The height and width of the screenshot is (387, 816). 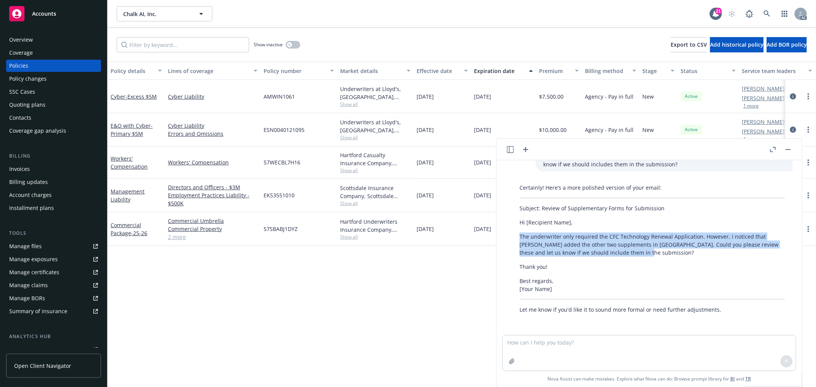 What do you see at coordinates (688, 44) in the screenshot?
I see `span: Export to CSV` at bounding box center [688, 44].